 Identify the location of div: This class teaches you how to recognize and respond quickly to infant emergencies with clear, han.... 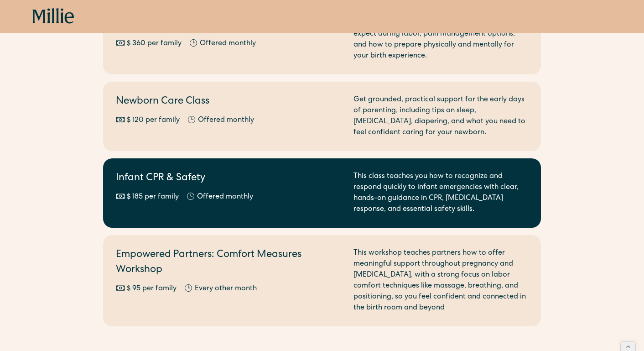
(440, 193).